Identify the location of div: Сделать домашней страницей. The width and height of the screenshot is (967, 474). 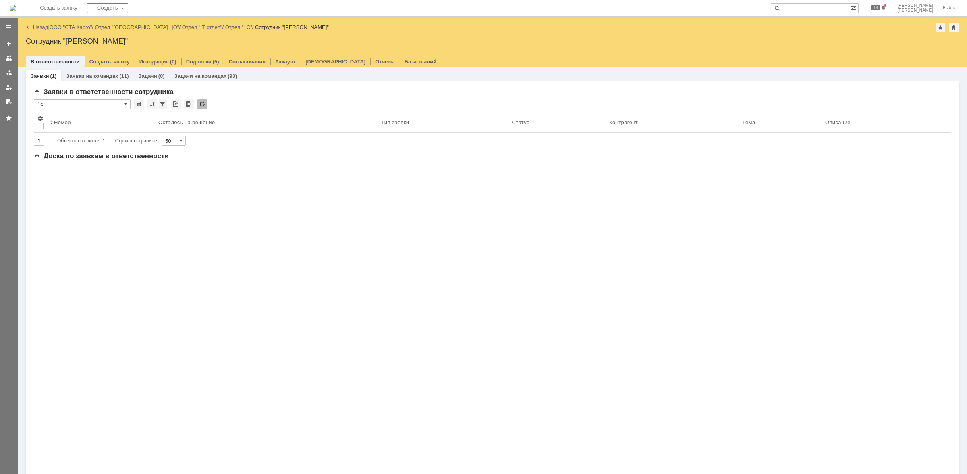
(954, 27).